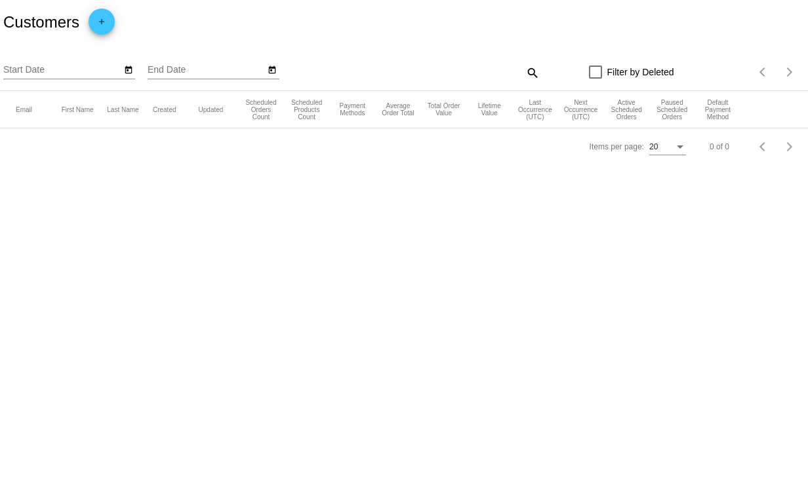 The image size is (808, 492). I want to click on h2: Customers, so click(41, 22).